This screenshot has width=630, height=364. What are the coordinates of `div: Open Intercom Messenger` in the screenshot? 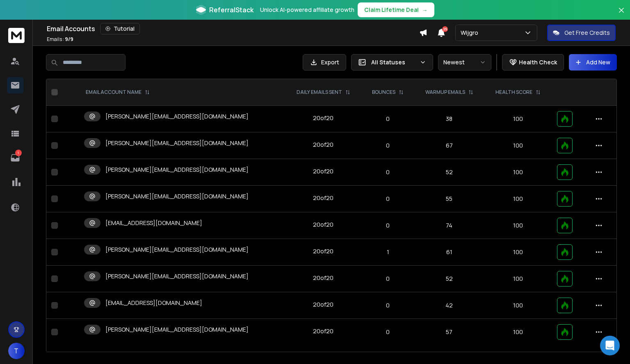 It's located at (610, 346).